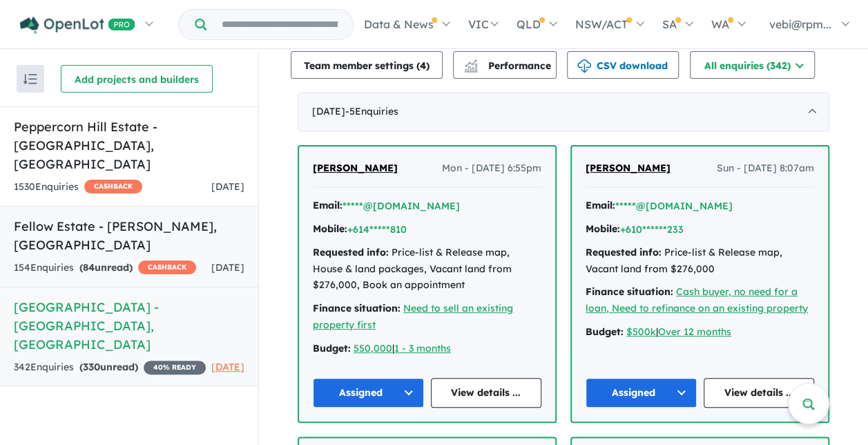  I want to click on div: 342 Enquir ies, so click(110, 368).